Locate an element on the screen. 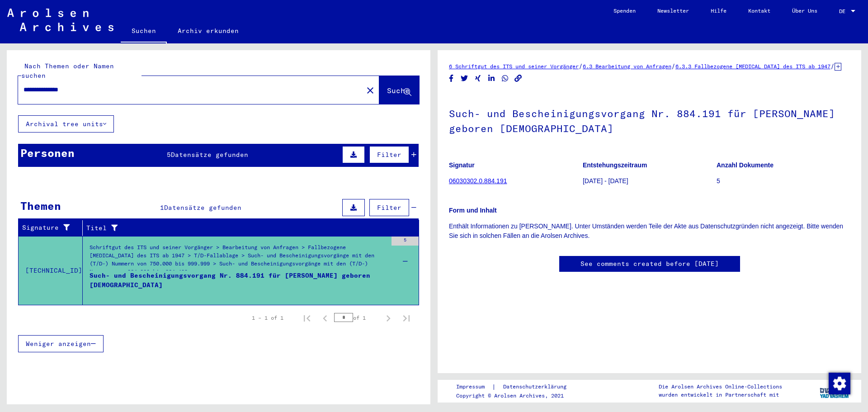 The height and width of the screenshot is (412, 868). span: DE is located at coordinates (844, 11).